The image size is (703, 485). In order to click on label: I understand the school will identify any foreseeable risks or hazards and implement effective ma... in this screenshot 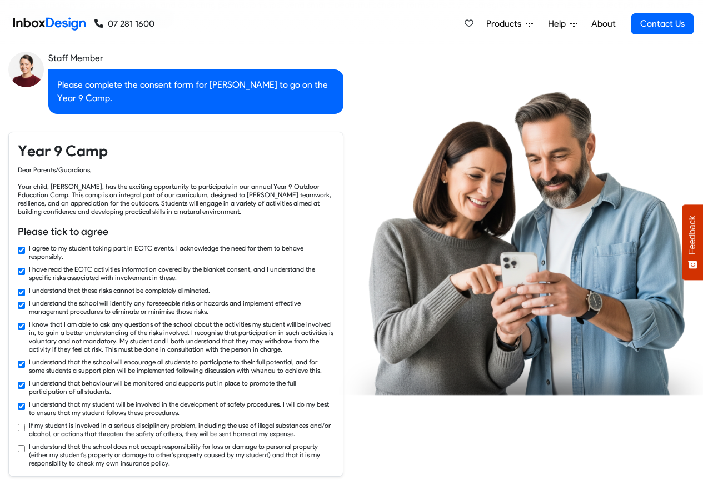, I will do `click(181, 307)`.